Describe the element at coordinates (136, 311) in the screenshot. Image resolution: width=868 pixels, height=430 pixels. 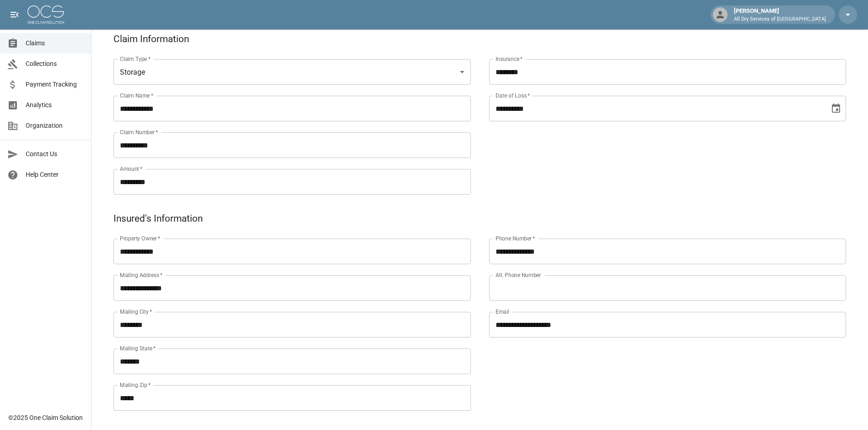
I see `label: Mailing City` at that location.